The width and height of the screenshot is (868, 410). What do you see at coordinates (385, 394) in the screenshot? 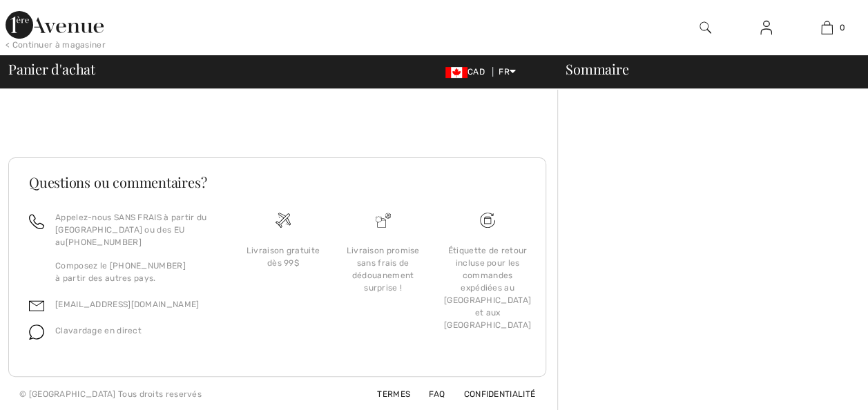
I see `a: Termes` at bounding box center [385, 394].